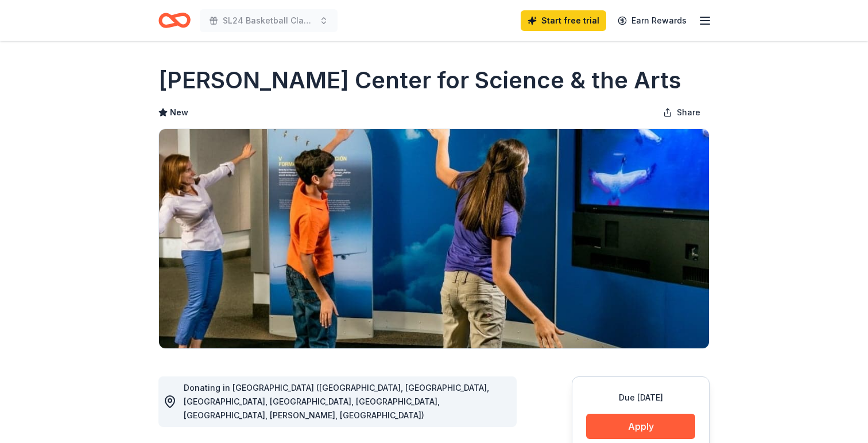  Describe the element at coordinates (175, 20) in the screenshot. I see `a: Home` at that location.